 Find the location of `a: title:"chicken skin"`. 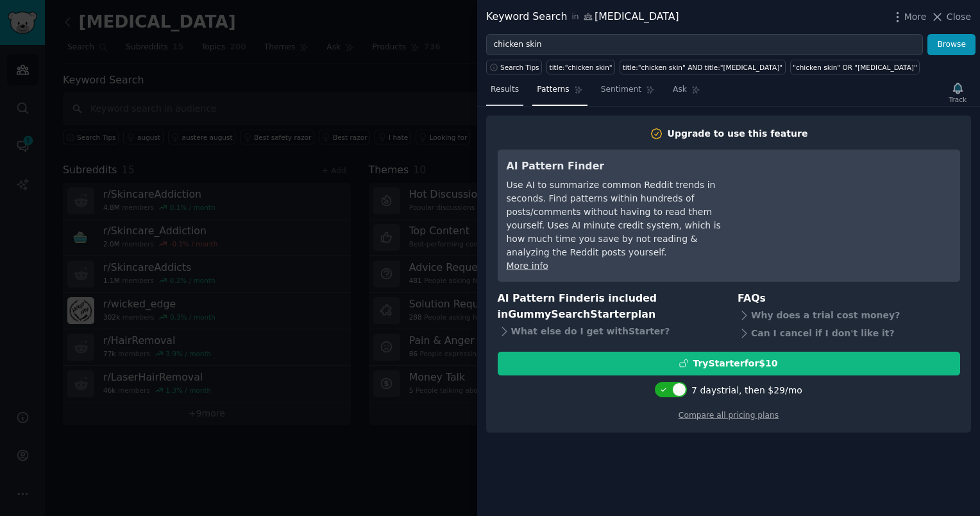

a: title:"chicken skin" is located at coordinates (580, 67).